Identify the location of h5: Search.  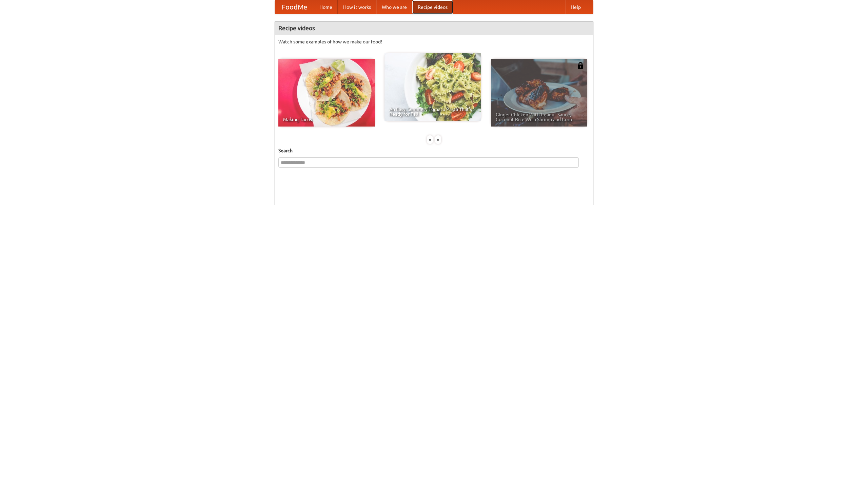
(434, 150).